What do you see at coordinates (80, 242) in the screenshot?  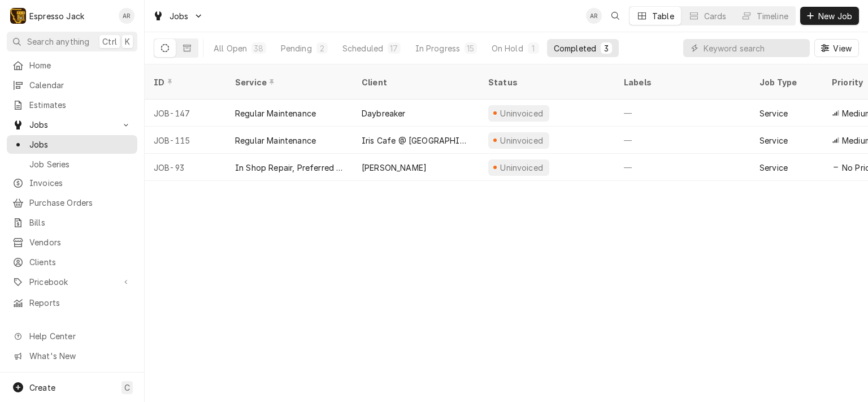 I see `span: Vendors` at bounding box center [80, 242].